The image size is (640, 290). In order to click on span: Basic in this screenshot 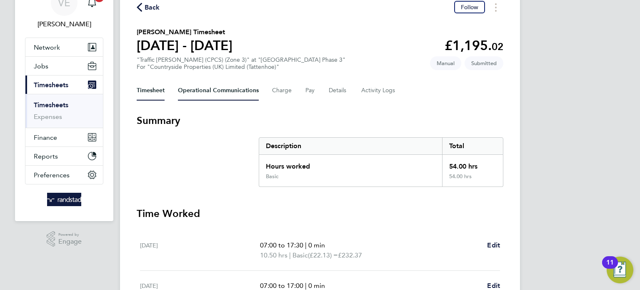, I will do `click(300, 255)`.